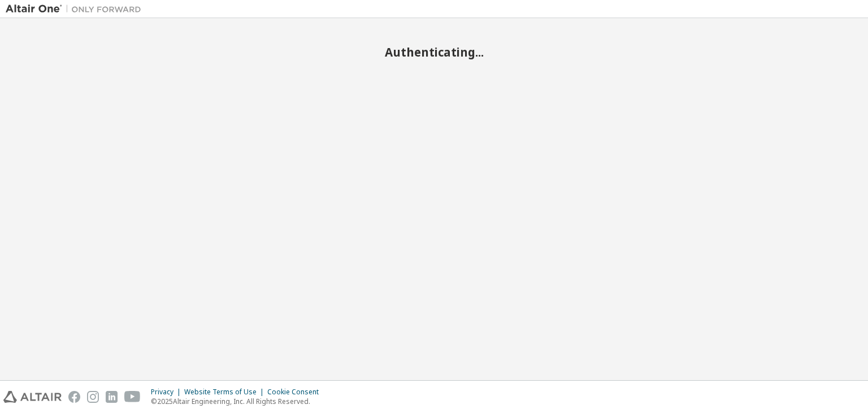  Describe the element at coordinates (225, 392) in the screenshot. I see `div: Website Terms of Use` at that location.